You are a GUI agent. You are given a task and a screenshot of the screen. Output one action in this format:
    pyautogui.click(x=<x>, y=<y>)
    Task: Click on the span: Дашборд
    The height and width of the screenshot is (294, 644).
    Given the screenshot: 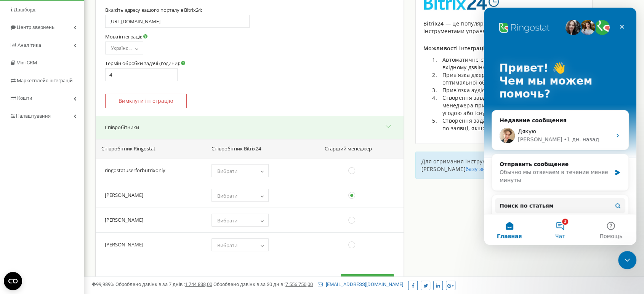 What is the action you would take?
    pyautogui.click(x=25, y=10)
    